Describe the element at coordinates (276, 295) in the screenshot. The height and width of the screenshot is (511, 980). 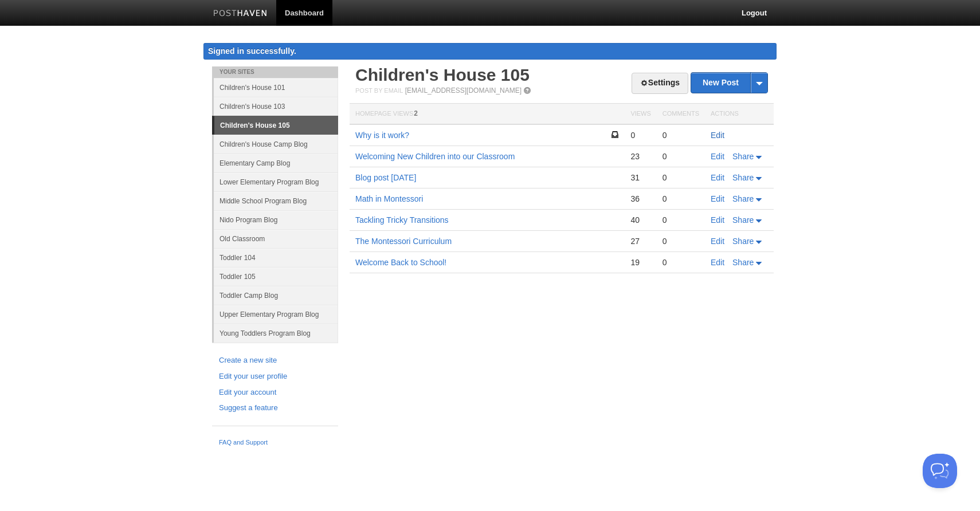
I see `a: Toddler Camp Blog` at that location.